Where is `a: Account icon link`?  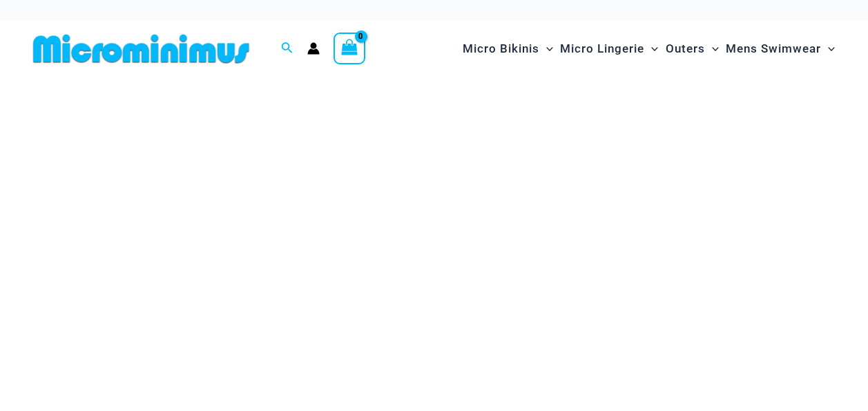
a: Account icon link is located at coordinates (313, 48).